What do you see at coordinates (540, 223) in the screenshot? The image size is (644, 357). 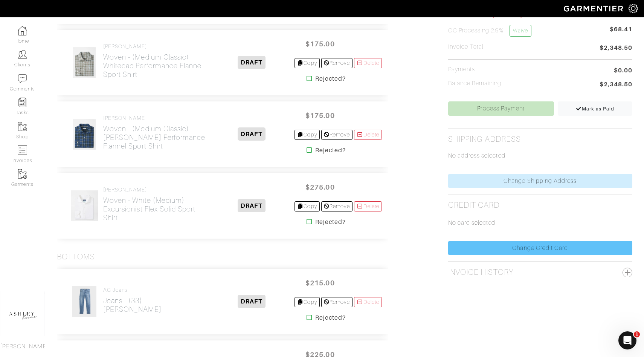 I see `p: No card selected` at bounding box center [540, 223].